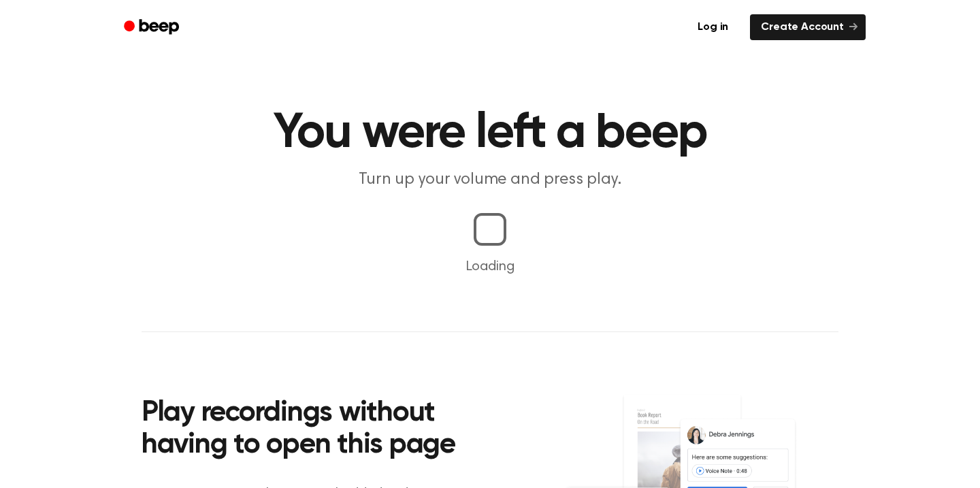  Describe the element at coordinates (490, 180) in the screenshot. I see `p: Turn up your volume and press play.` at that location.